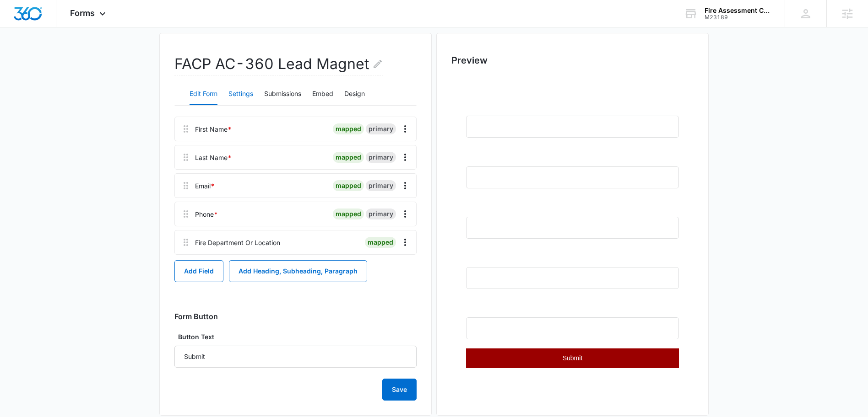 The height and width of the screenshot is (417, 868). Describe the element at coordinates (83, 13) in the screenshot. I see `span: Forms` at that location.